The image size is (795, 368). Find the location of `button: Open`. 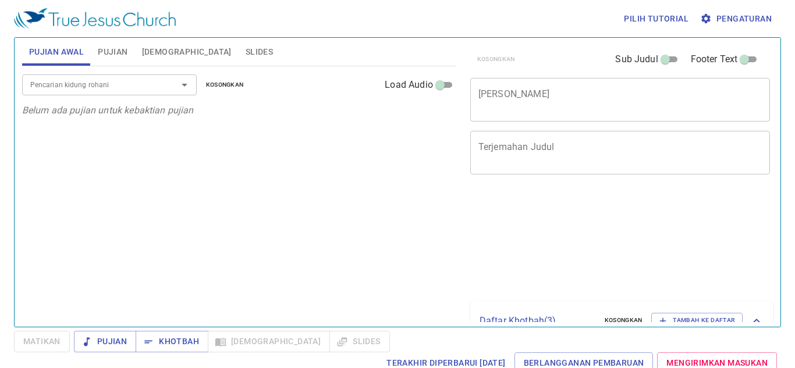

button: Open is located at coordinates (184, 85).